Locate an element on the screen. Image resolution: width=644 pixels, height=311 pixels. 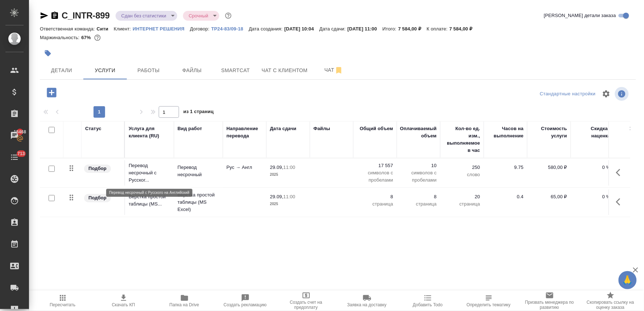
button: Сдан без статистики is located at coordinates (143, 16).